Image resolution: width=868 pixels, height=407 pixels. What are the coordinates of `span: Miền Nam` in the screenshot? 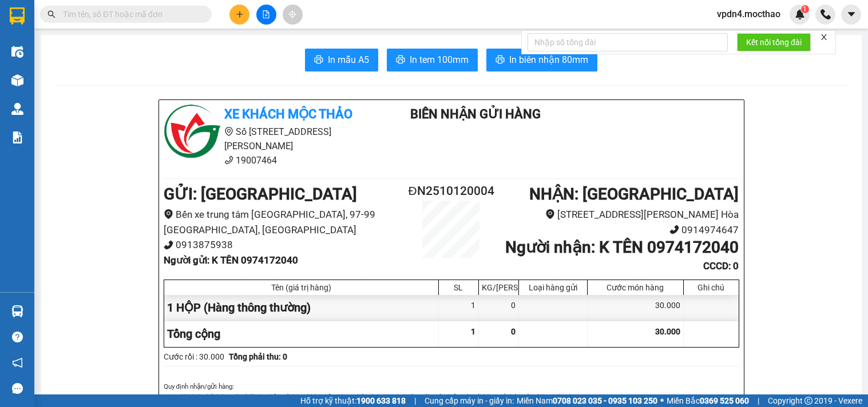 It's located at (587, 401).